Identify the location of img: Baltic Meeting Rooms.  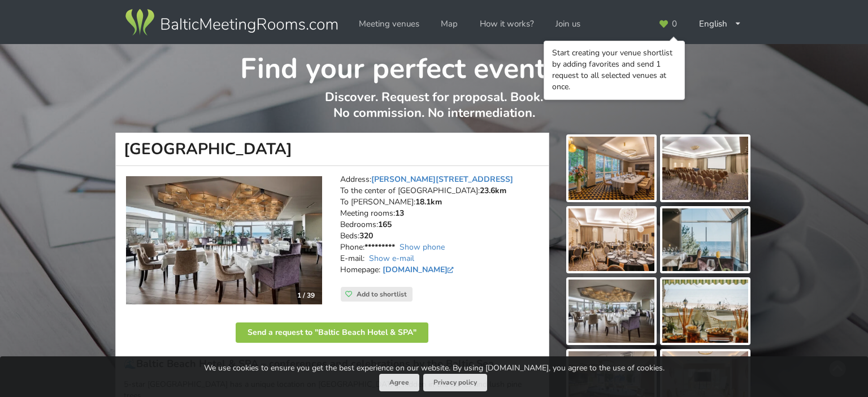
(231, 23).